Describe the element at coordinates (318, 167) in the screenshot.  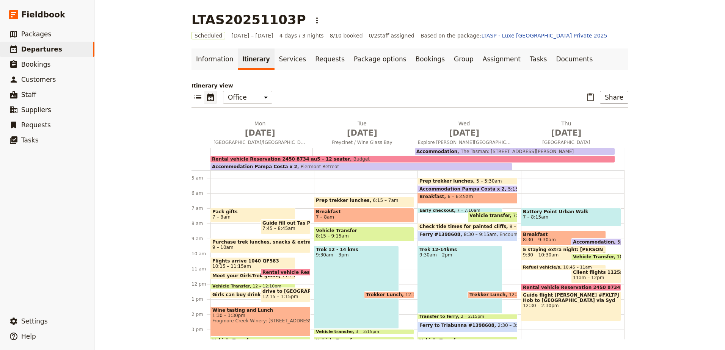
I see `span: Piermont Retreat` at that location.